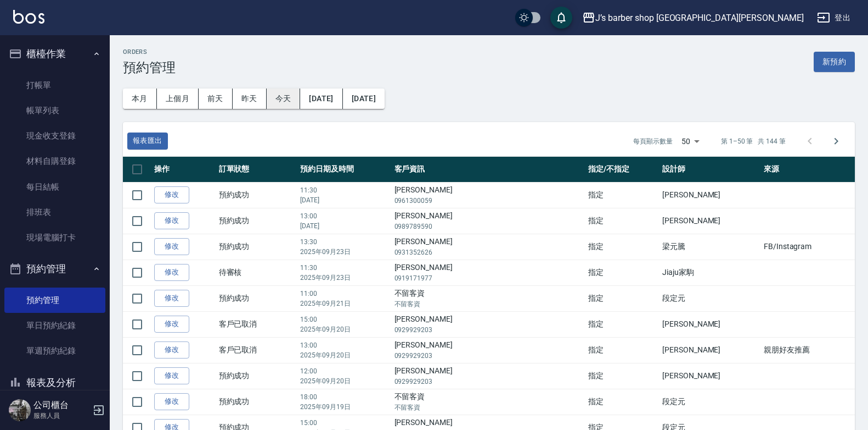 This screenshot has height=430, width=868. I want to click on p: 0931352626, so click(489, 252).